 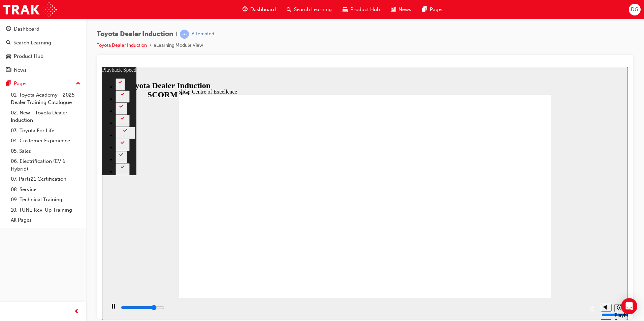 I want to click on span: learningRecordVerb_ATTEMPT-icon, so click(x=184, y=34).